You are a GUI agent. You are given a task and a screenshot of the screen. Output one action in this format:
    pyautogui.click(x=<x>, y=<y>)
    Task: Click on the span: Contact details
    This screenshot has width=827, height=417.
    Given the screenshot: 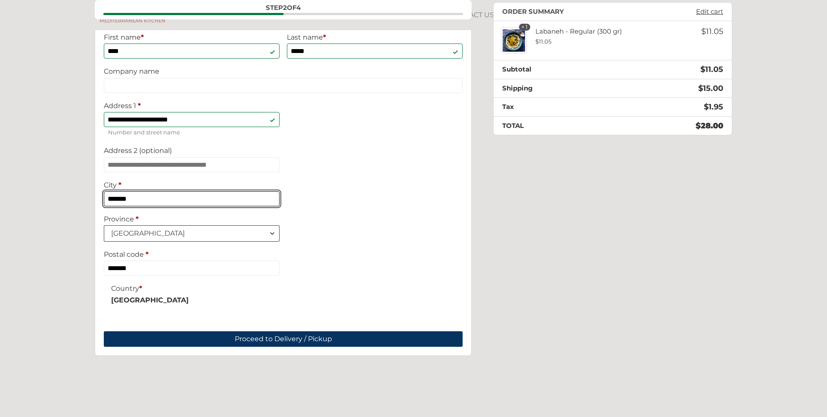 What is the action you would take?
    pyautogui.click(x=148, y=14)
    